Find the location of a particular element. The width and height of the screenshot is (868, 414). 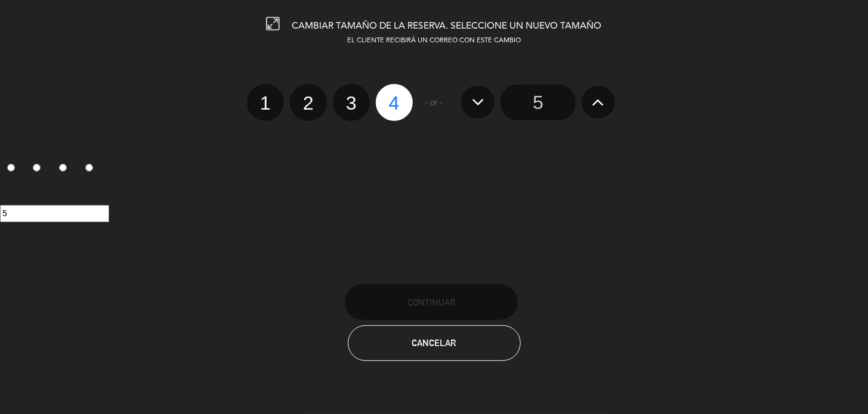

button: Cancelar is located at coordinates (434, 343).